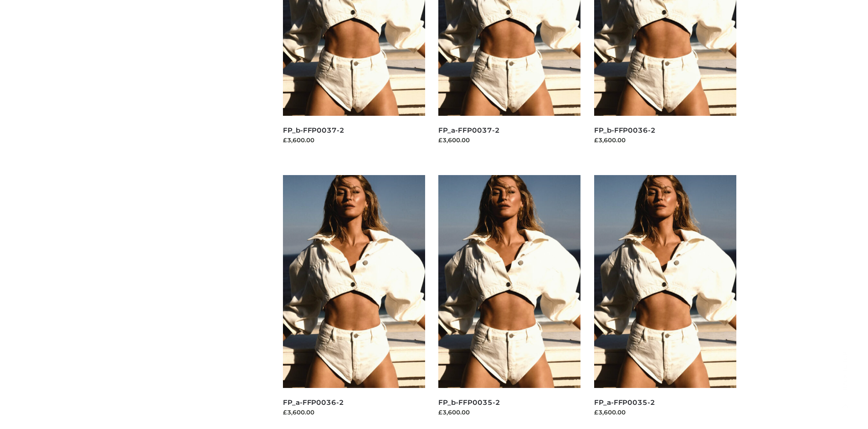 This screenshot has height=429, width=868. Describe the element at coordinates (469, 130) in the screenshot. I see `a: FP_a-FFP0037-2` at that location.